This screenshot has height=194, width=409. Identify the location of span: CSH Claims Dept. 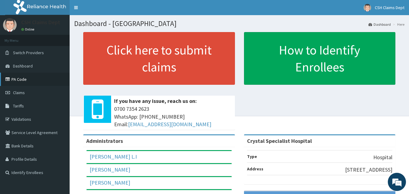
(390, 8).